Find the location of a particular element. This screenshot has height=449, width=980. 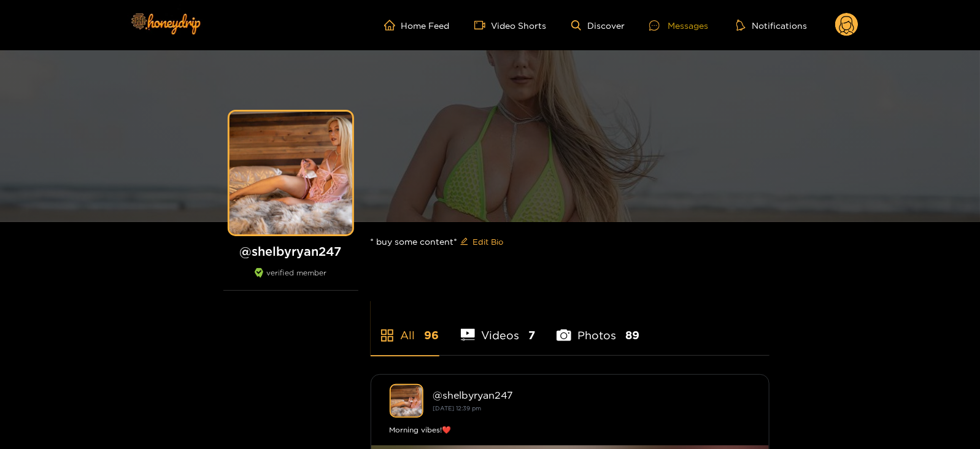

a: Discover is located at coordinates (597, 25).